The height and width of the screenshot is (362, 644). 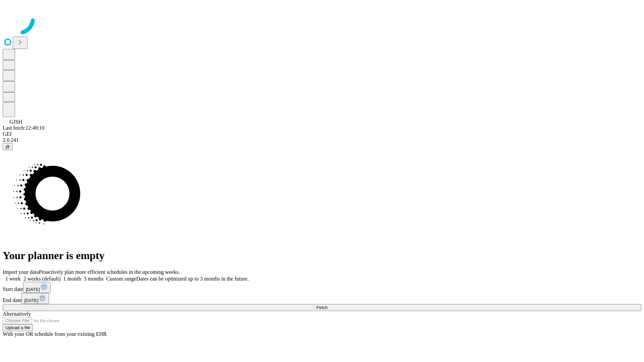 What do you see at coordinates (55, 334) in the screenshot?
I see `span: With your OR schedule from your existing EHR` at bounding box center [55, 334].